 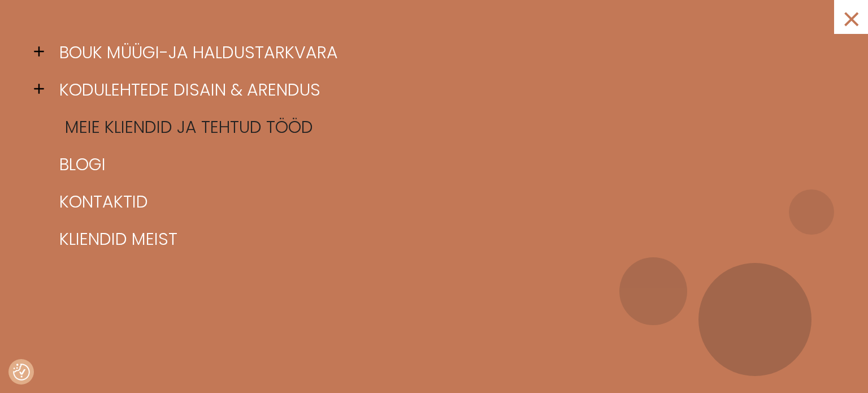 I want to click on a: Blogi, so click(x=442, y=165).